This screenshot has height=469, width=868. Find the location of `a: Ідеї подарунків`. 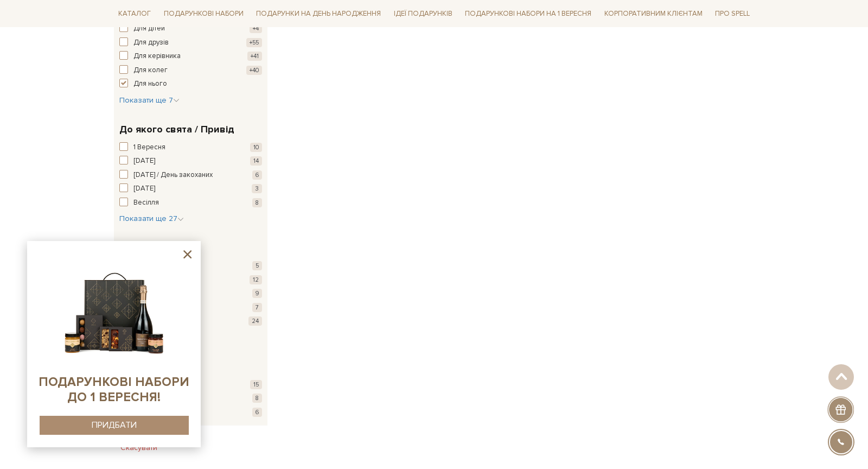

a: Ідеї подарунків is located at coordinates (423, 13).